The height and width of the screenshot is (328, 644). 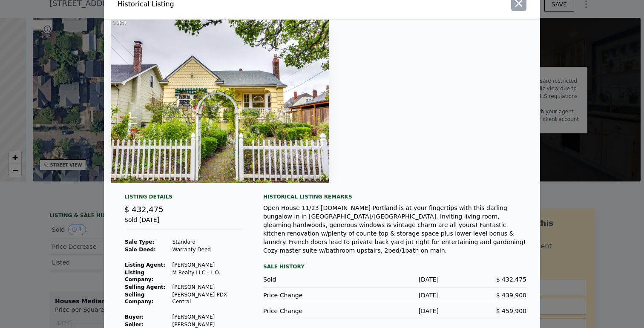 What do you see at coordinates (139, 276) in the screenshot?
I see `strong: Listing Company:` at bounding box center [139, 276].